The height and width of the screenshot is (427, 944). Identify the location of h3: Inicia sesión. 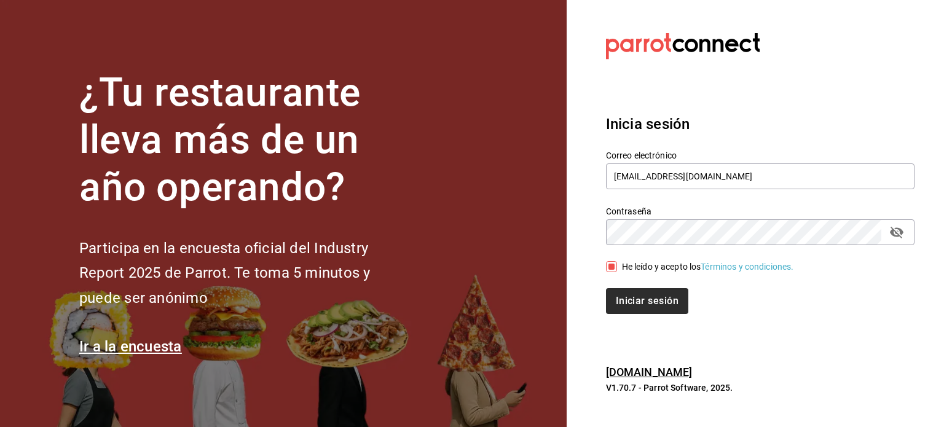
(760, 124).